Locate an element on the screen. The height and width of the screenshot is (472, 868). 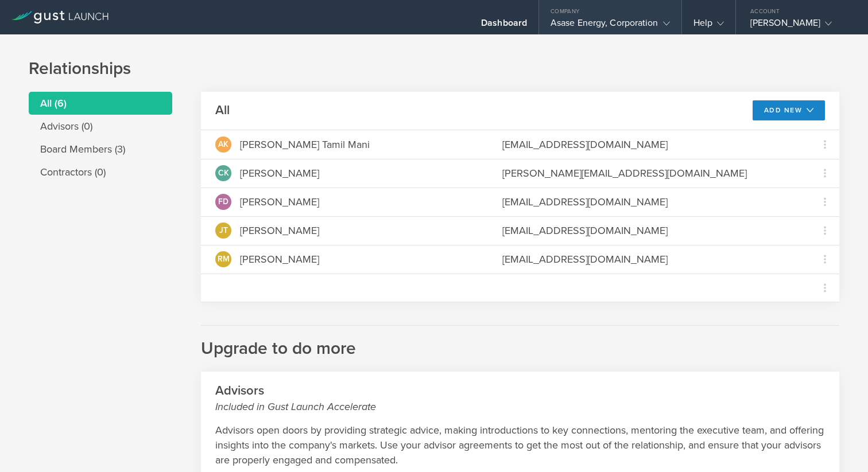
h1: Relationships is located at coordinates (434, 69).